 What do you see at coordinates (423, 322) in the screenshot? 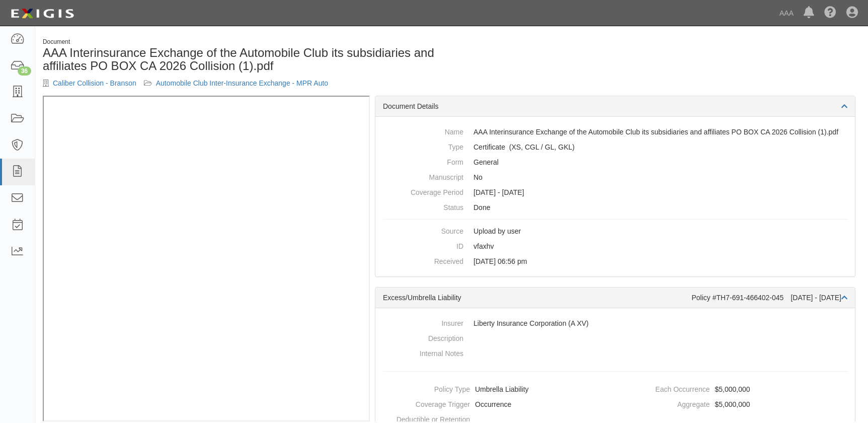
I see `dt: Insurer` at bounding box center [423, 322].